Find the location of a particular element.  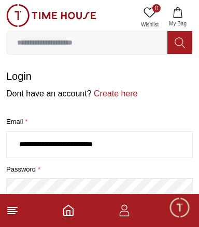

label: Email is located at coordinates (100, 122).